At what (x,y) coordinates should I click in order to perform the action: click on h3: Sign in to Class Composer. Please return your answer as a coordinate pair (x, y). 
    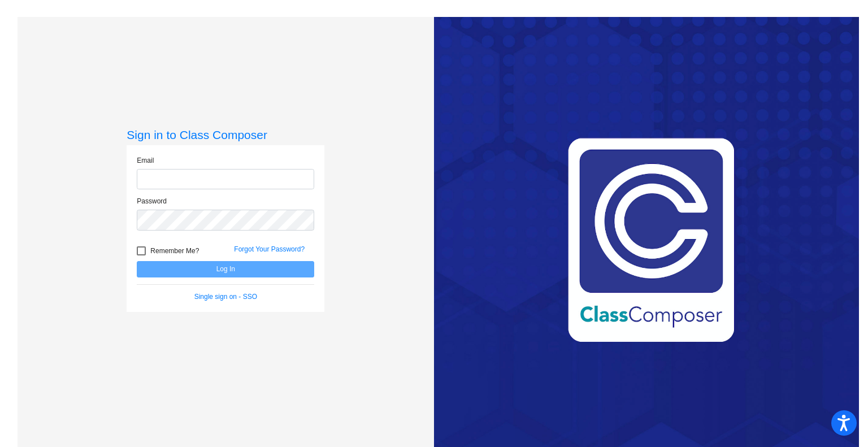
    Looking at the image, I should click on (226, 134).